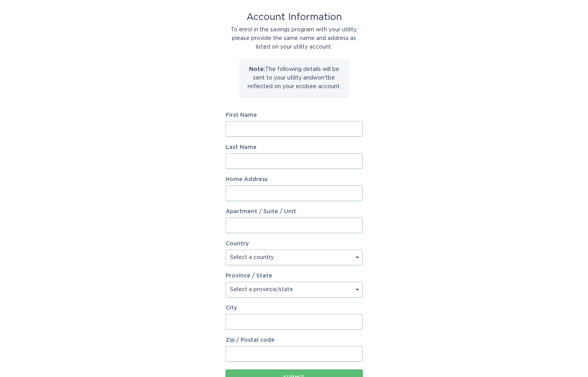  I want to click on label: Home Address, so click(294, 179).